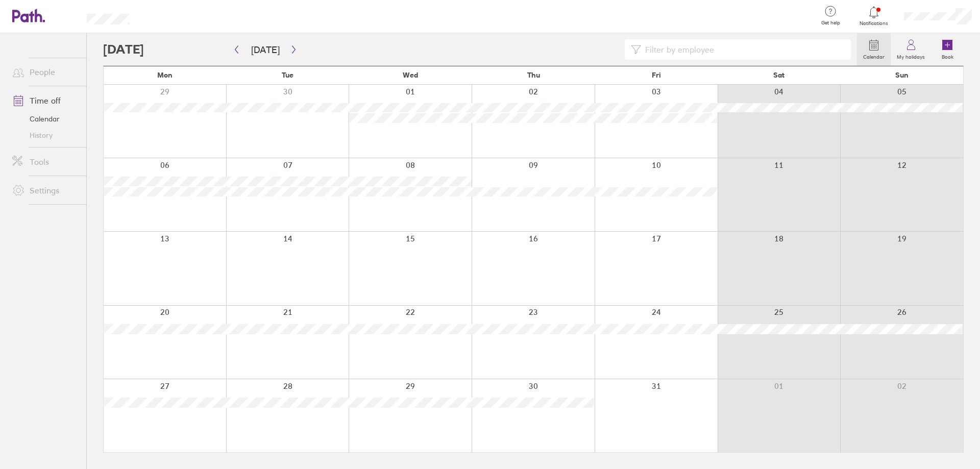 The width and height of the screenshot is (980, 469). Describe the element at coordinates (874, 16) in the screenshot. I see `a: Notifications` at that location.